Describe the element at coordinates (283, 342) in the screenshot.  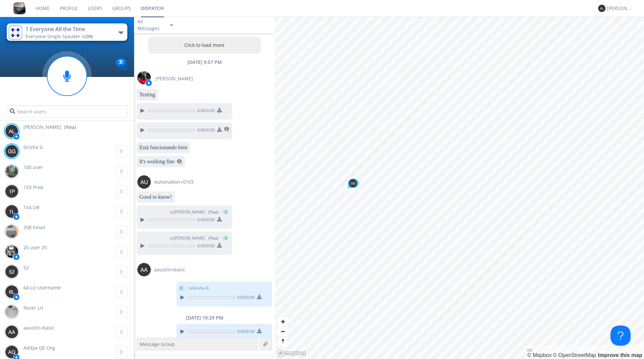
I see `span: Reset bearing to north` at that location.